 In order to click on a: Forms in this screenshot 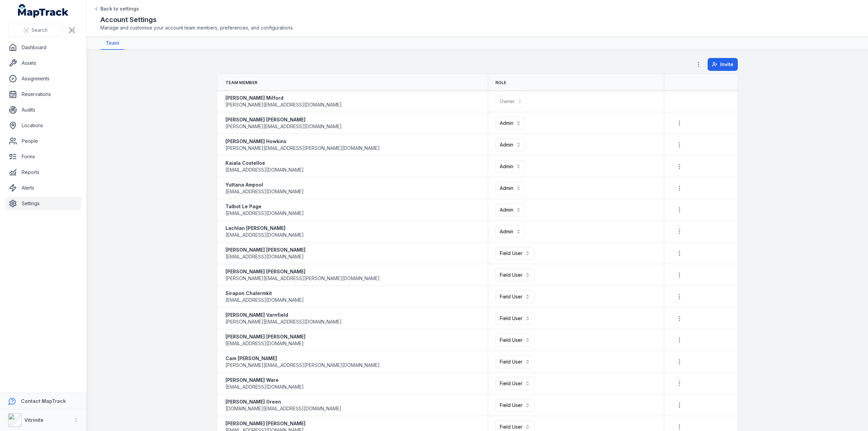, I will do `click(43, 157)`.